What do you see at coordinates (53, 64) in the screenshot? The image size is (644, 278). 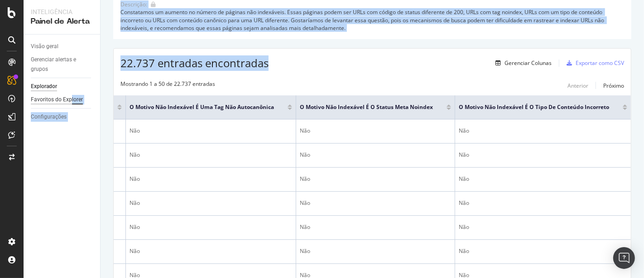 I see `font: Gerenciar alertas e grupos` at bounding box center [53, 64].